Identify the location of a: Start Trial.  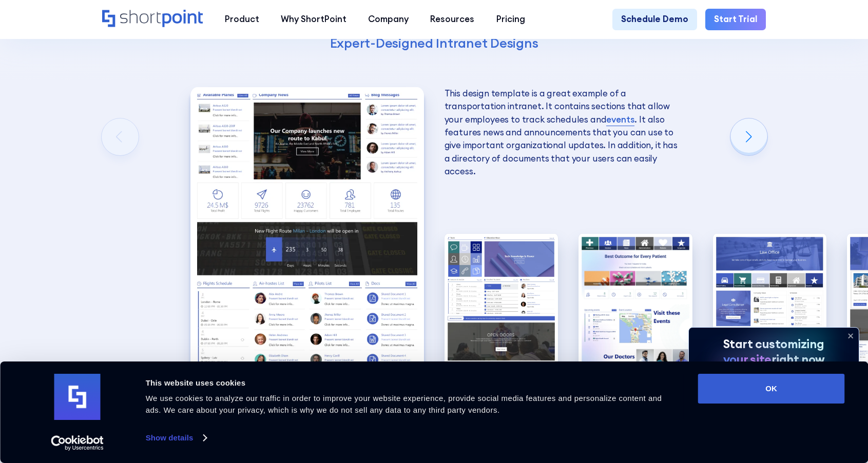
(735, 20).